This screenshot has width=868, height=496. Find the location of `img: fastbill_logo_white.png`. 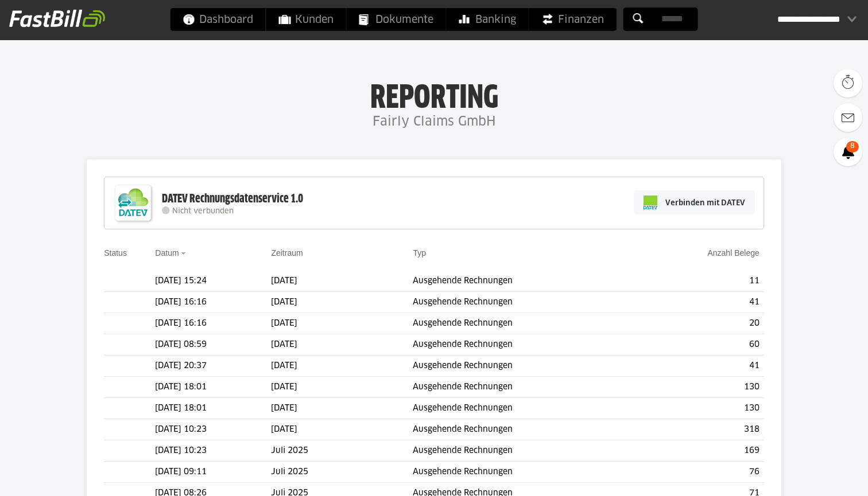

img: fastbill_logo_white.png is located at coordinates (57, 18).